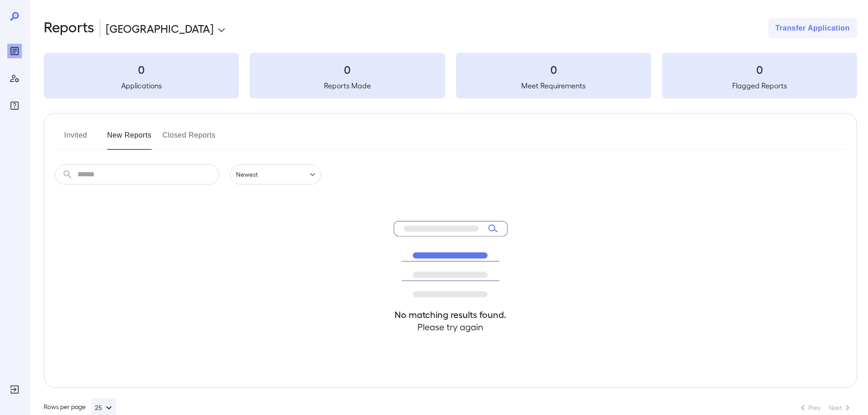 Image resolution: width=868 pixels, height=415 pixels. I want to click on nav: pagination navigation, so click(826, 407).